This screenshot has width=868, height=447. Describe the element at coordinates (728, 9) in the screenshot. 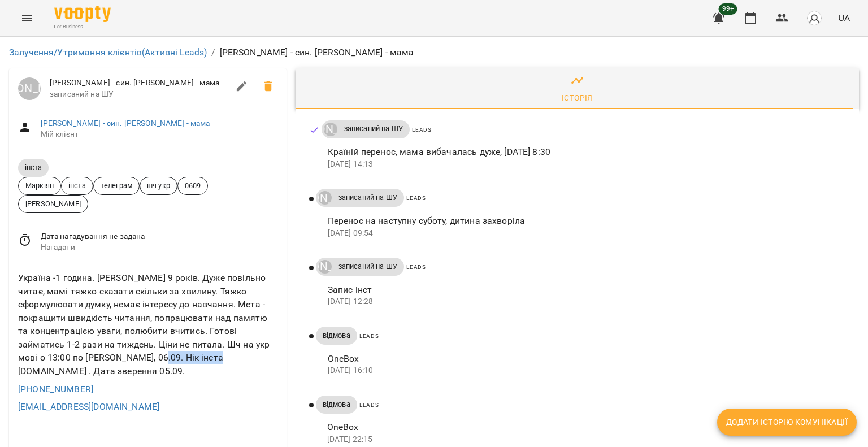

I see `span: 99+` at that location.